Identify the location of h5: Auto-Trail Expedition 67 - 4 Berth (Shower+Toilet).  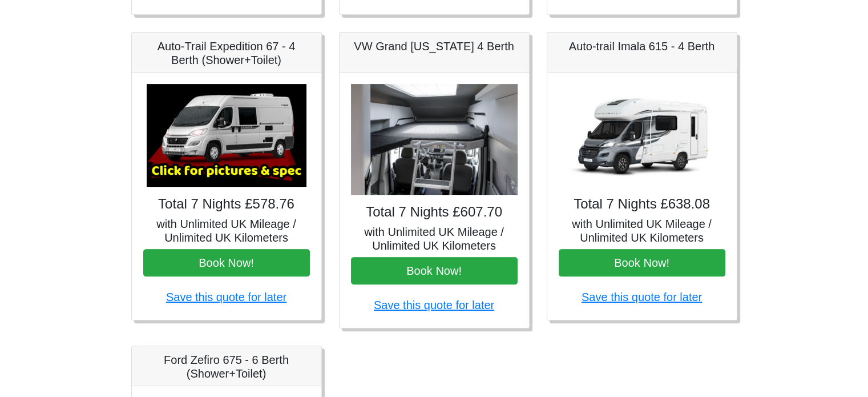
(227, 53).